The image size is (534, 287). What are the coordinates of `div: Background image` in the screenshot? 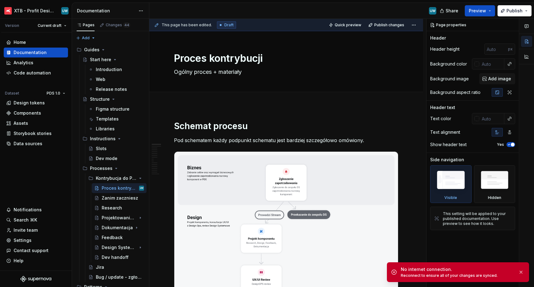 It's located at (449, 79).